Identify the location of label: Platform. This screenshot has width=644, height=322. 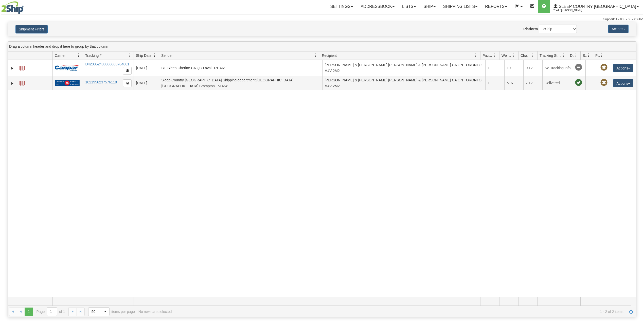
(530, 29).